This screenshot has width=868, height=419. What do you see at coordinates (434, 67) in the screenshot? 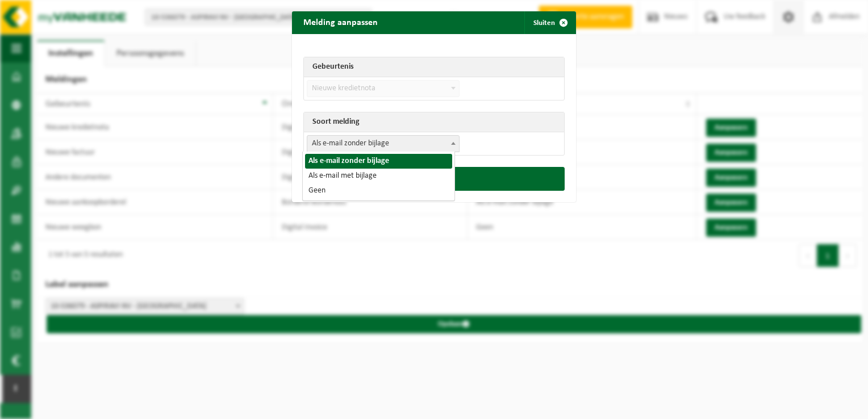
I see `th: Gebeurtenis` at bounding box center [434, 67].